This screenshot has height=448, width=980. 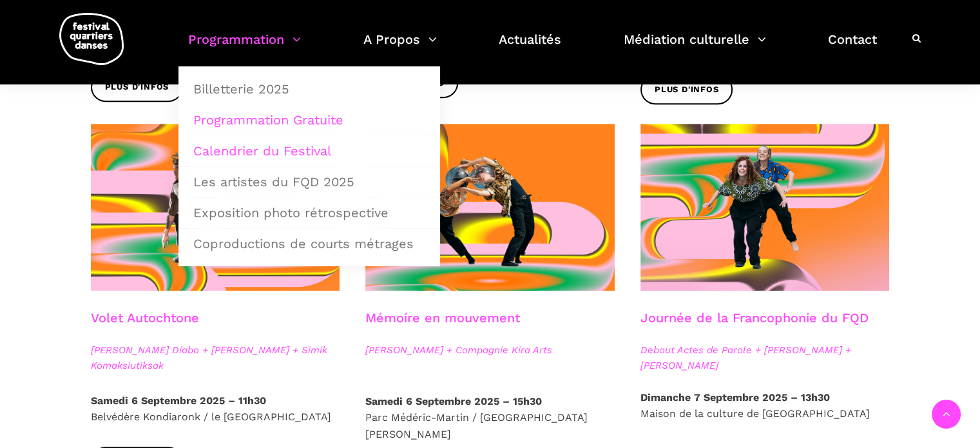 I want to click on a: Volet Autochtone, so click(x=145, y=318).